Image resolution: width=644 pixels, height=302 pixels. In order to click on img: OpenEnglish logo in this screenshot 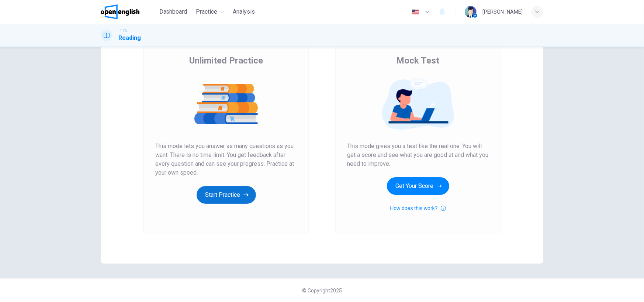, I will do `click(120, 12)`.